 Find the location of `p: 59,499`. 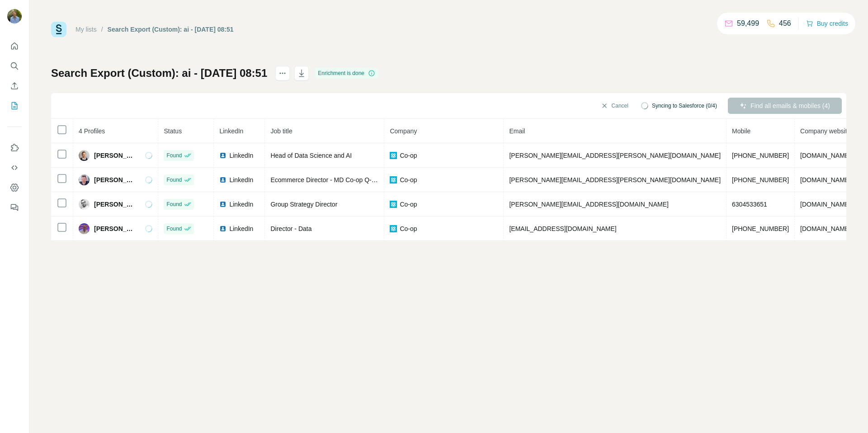

p: 59,499 is located at coordinates (748, 24).